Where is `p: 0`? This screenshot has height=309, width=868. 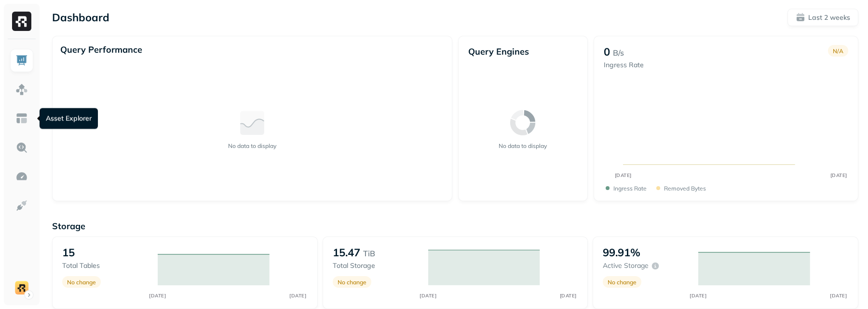 p: 0 is located at coordinates (606, 51).